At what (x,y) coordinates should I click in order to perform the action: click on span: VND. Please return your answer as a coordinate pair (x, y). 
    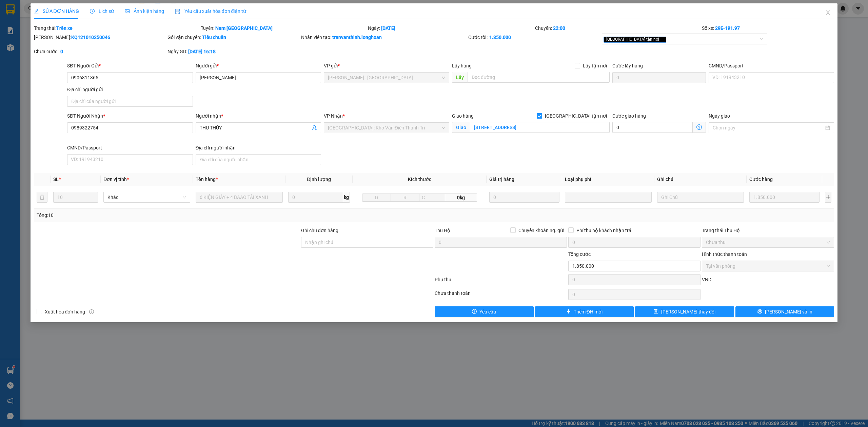
    Looking at the image, I should click on (707, 280).